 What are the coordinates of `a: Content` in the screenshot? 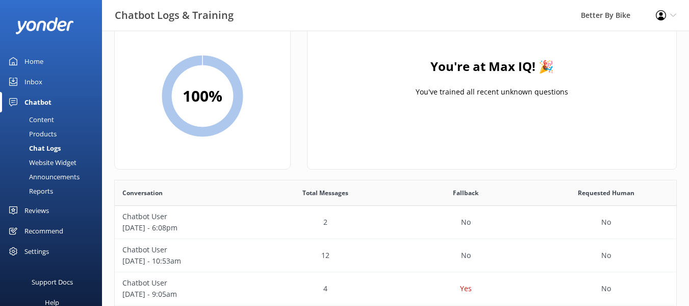 It's located at (54, 119).